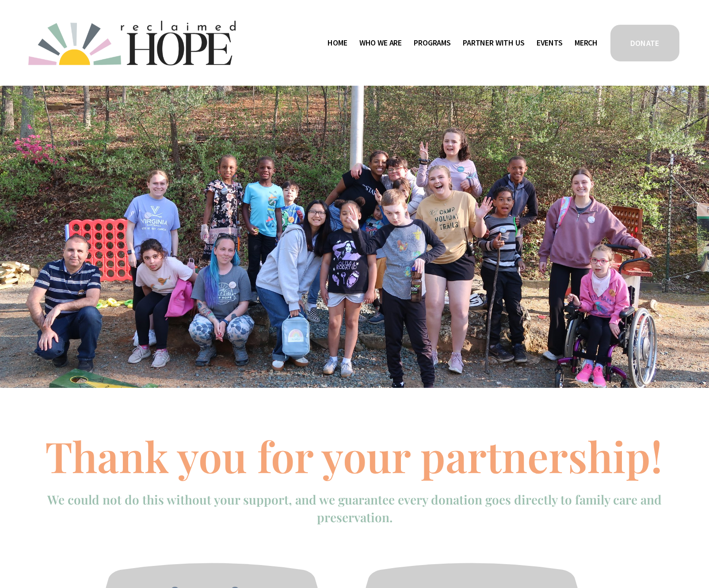 The height and width of the screenshot is (588, 709). Describe the element at coordinates (354, 455) in the screenshot. I see `span: Thank you for your partnership!` at that location.